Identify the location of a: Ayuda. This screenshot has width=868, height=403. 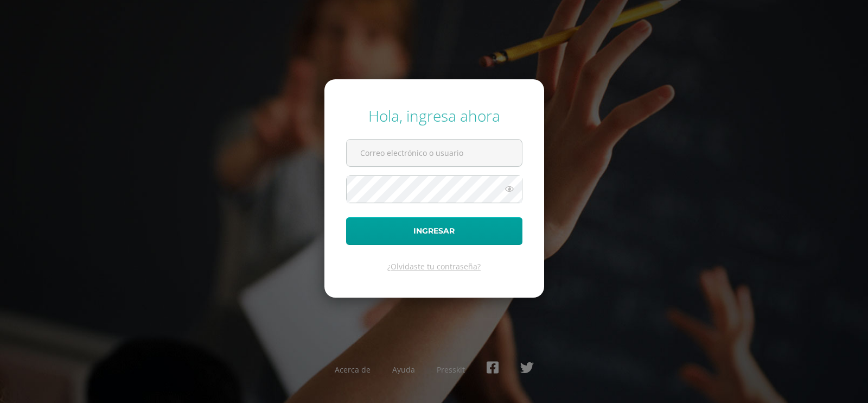
(404, 369).